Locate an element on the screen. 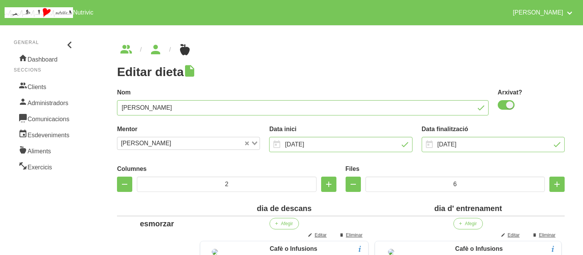  a: Dashboard is located at coordinates (45, 59).